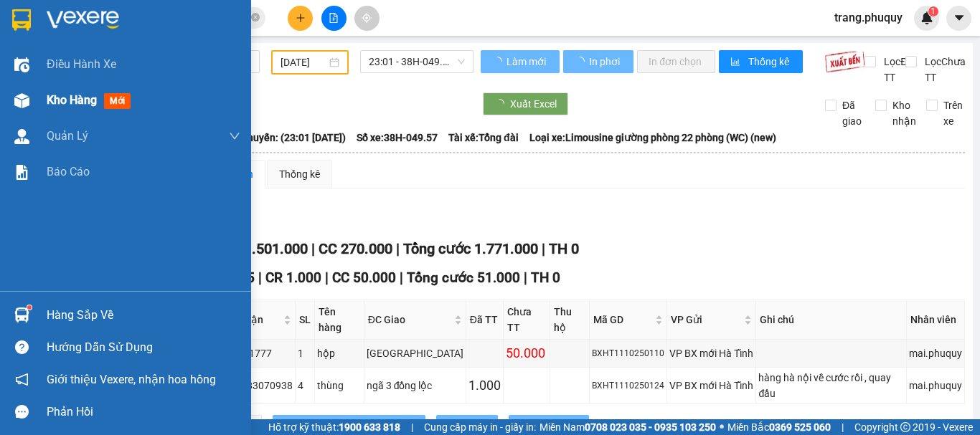 This screenshot has width=980, height=435. Describe the element at coordinates (868, 17) in the screenshot. I see `span: trang.phuquy` at that location.